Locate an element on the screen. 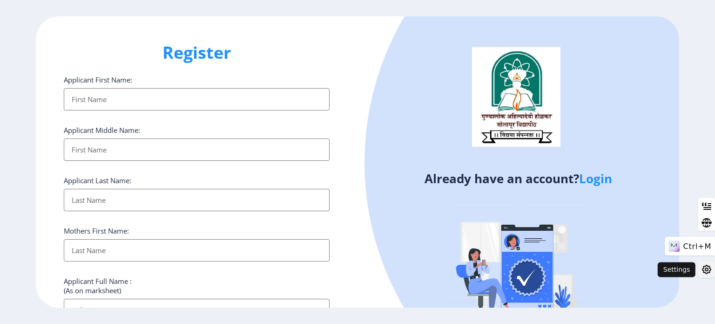 The height and width of the screenshot is (324, 715). img: logo is located at coordinates (516, 97).